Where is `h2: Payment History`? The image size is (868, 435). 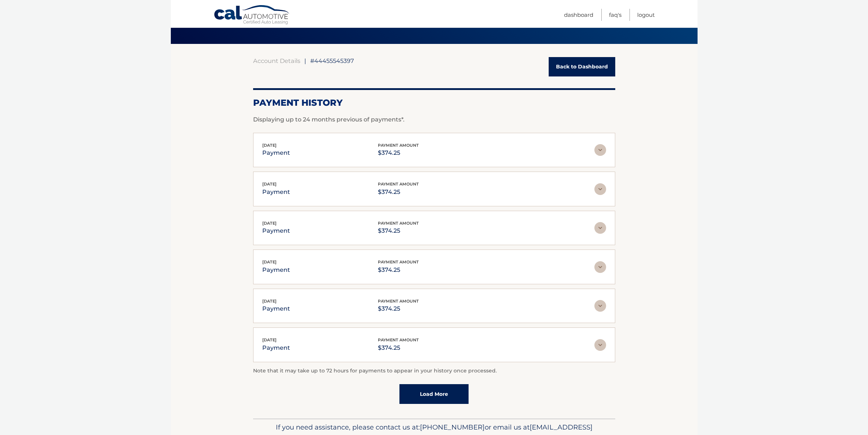 h2: Payment History is located at coordinates (434, 103).